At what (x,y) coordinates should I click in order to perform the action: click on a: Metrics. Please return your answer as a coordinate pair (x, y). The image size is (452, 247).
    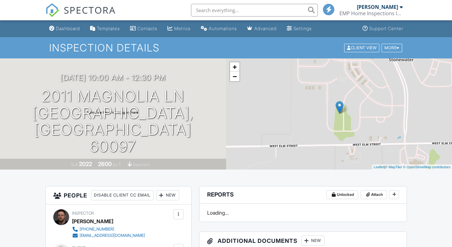
    Looking at the image, I should click on (179, 29).